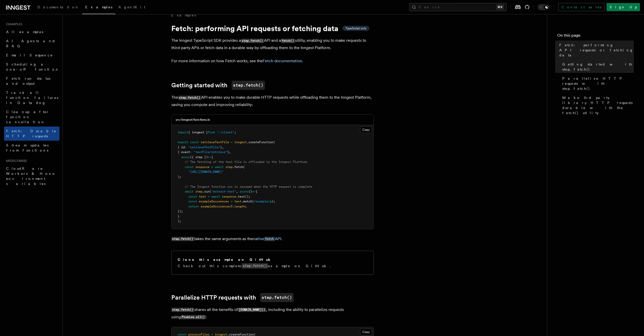 This screenshot has height=336, width=644. Describe the element at coordinates (544, 7) in the screenshot. I see `button: Toggle dark mode` at that location.